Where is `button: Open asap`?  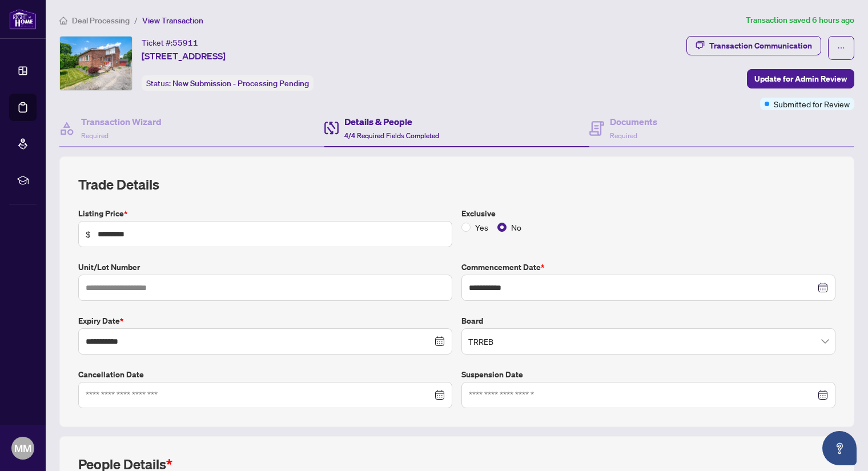 button: Open asap is located at coordinates (839, 448).